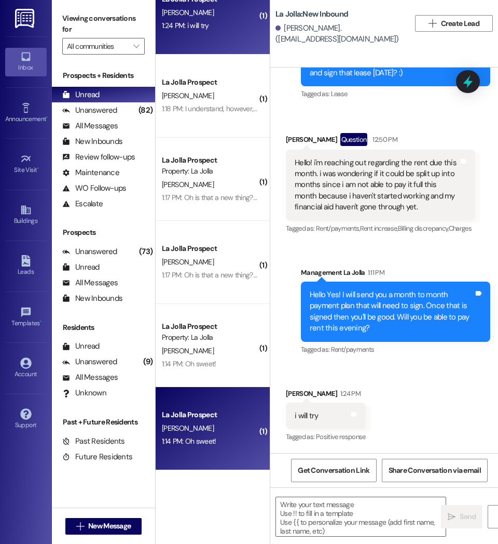 This screenshot has width=498, height=544. What do you see at coordinates (26, 317) in the screenshot?
I see `a: Templates •` at bounding box center [26, 317].